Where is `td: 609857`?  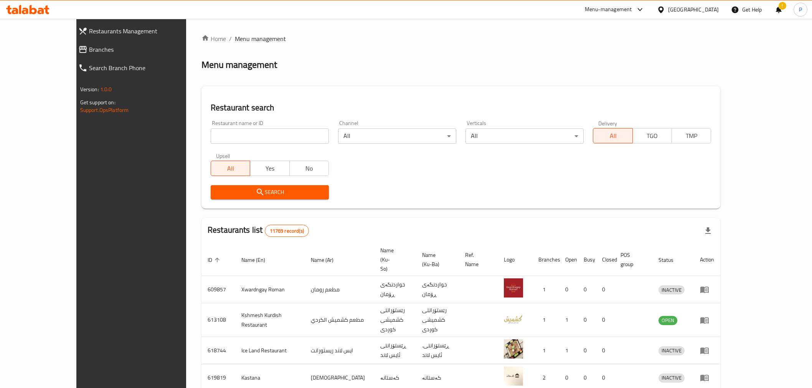 td: 609857 is located at coordinates (218, 290).